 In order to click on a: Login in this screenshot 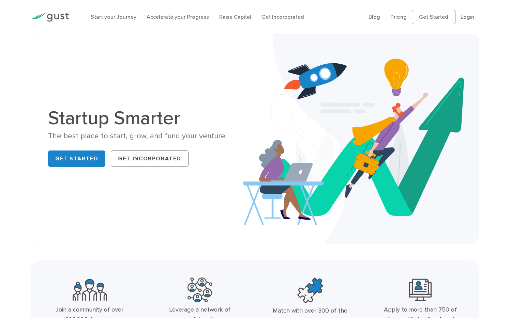, I will do `click(467, 17)`.